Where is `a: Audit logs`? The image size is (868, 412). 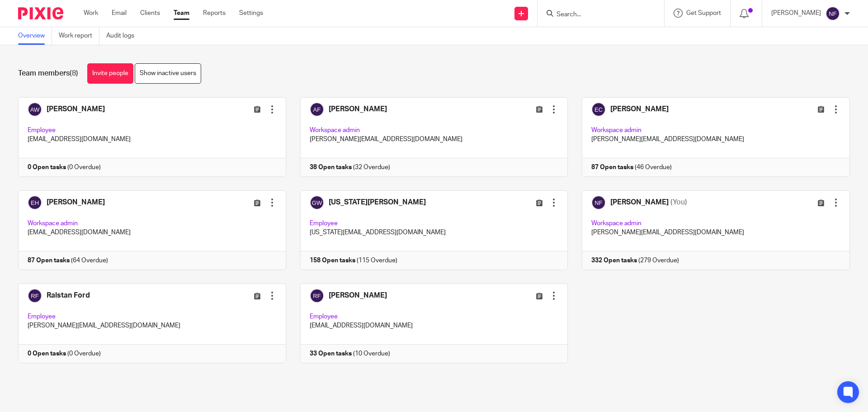
a: Audit logs is located at coordinates (124, 35).